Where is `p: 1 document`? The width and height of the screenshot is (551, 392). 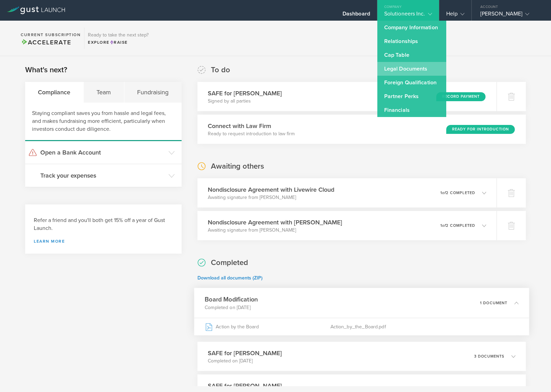
p: 1 document is located at coordinates (494, 303).